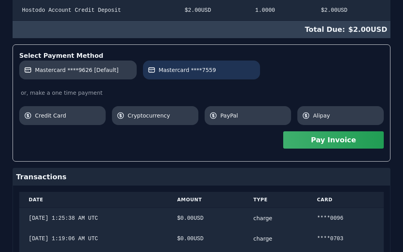 The height and width of the screenshot is (252, 403). Describe the element at coordinates (334, 140) in the screenshot. I see `button: Pay Invoice` at that location.